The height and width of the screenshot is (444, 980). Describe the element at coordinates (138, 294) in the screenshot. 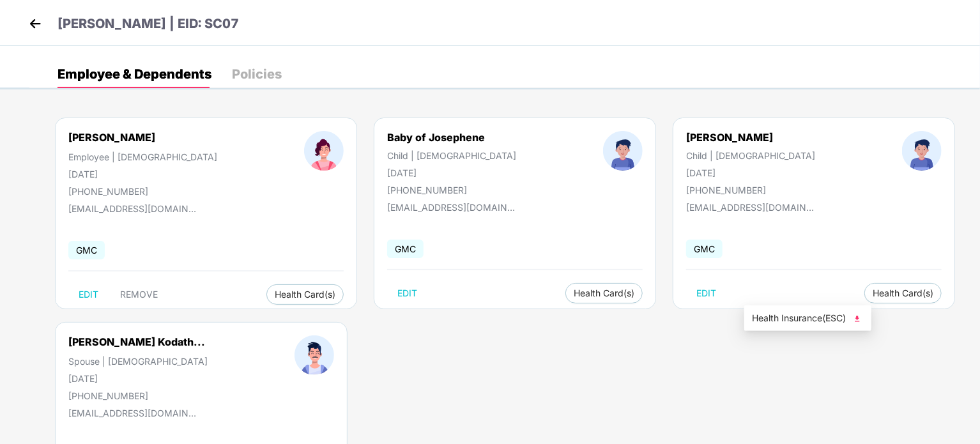

I see `span: REMOVE` at that location.